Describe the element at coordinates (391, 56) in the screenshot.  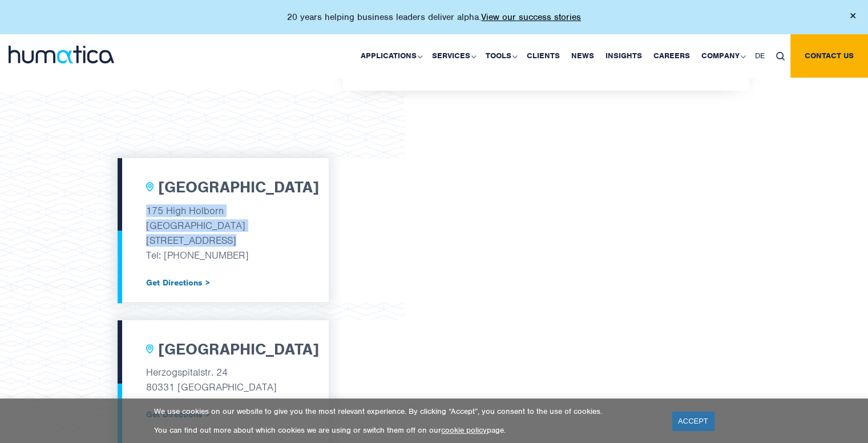
I see `a: Applications` at that location.